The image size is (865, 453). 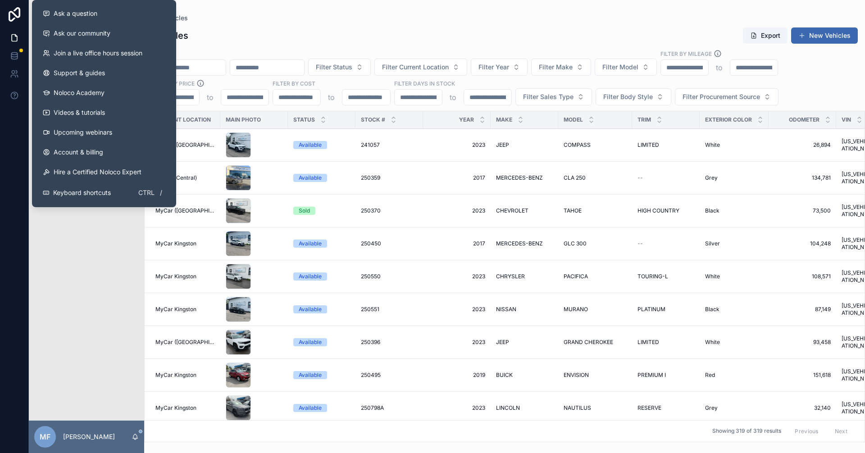 What do you see at coordinates (502, 342) in the screenshot?
I see `span: JEEP` at bounding box center [502, 342].